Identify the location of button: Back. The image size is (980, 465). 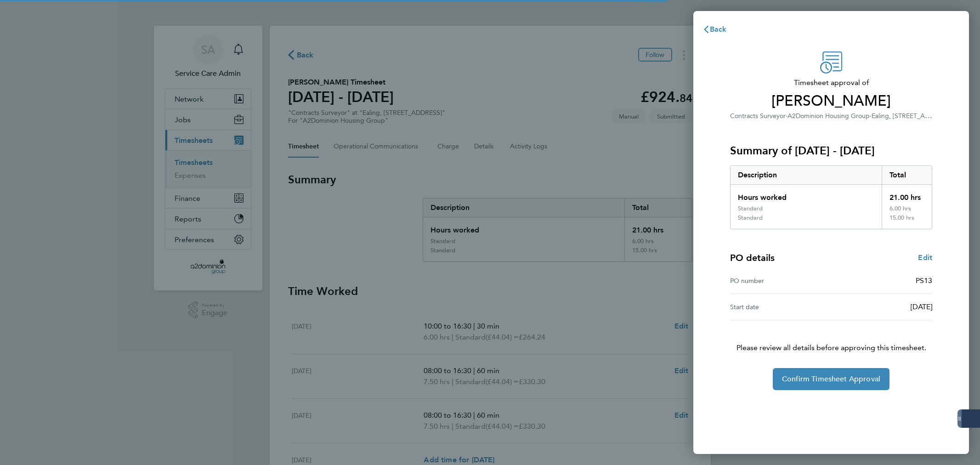
(715, 30).